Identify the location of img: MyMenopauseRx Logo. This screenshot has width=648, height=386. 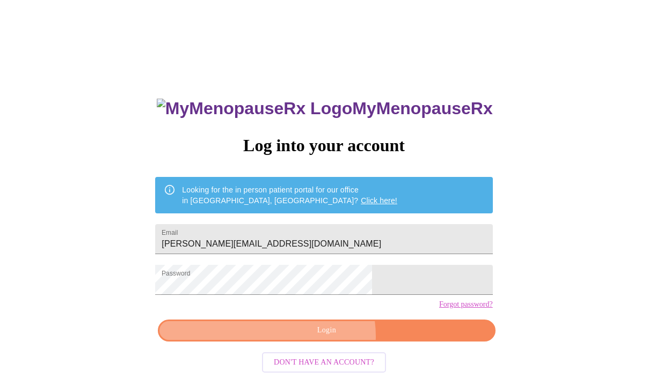
(254, 108).